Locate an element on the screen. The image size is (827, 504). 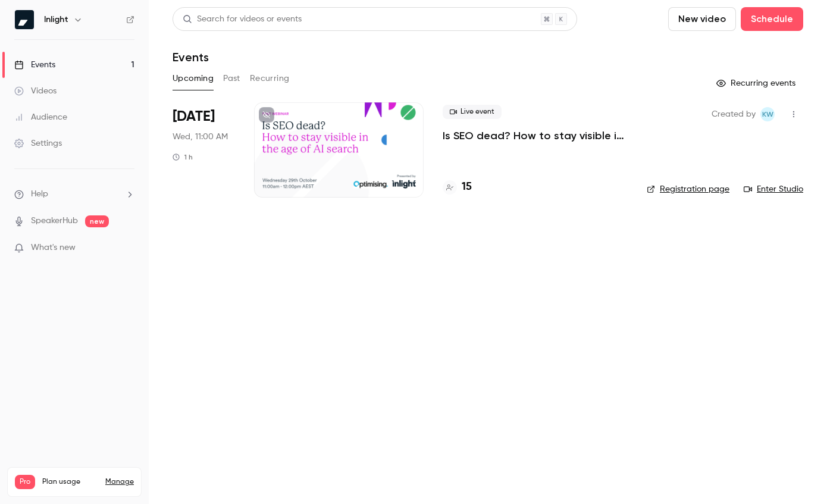
a: Is SEO dead? How to stay visible in the age of AI search is located at coordinates (535, 136).